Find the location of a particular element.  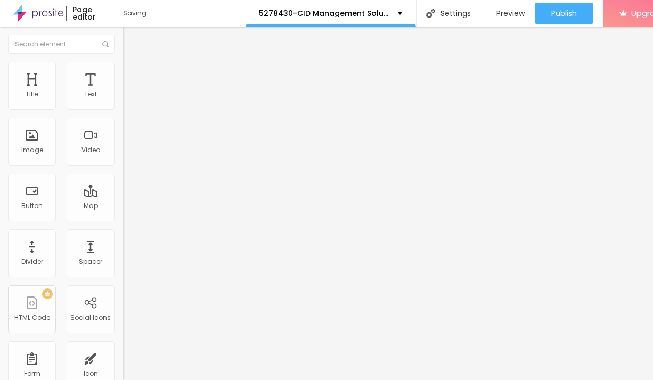

div: Divider is located at coordinates (32, 262).